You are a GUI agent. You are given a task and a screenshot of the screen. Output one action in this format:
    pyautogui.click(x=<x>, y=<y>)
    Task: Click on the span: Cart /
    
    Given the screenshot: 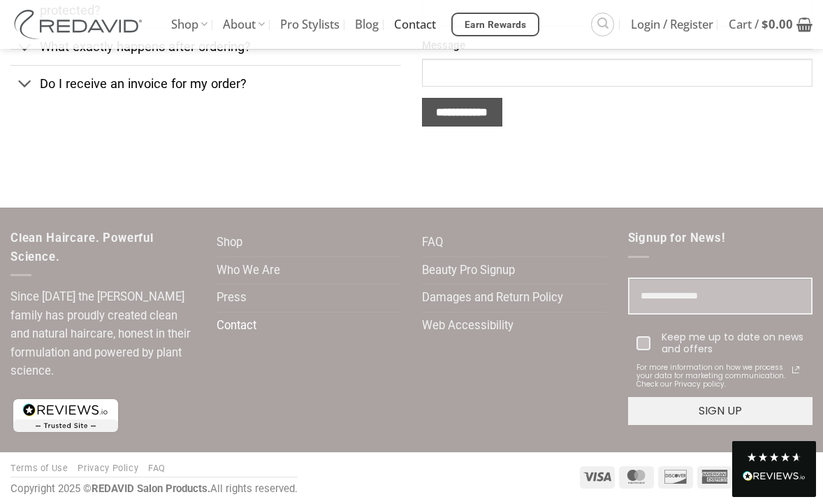 What is the action you would take?
    pyautogui.click(x=761, y=24)
    